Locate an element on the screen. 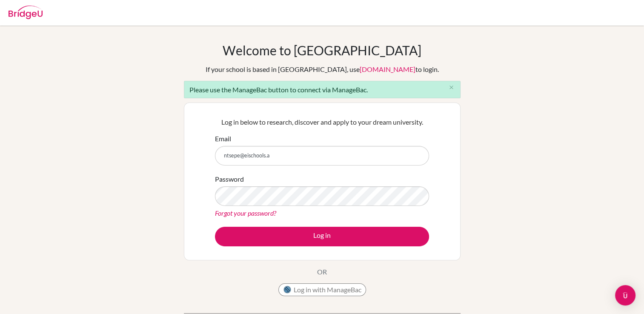 The width and height of the screenshot is (644, 314). button: Log in is located at coordinates (322, 236).